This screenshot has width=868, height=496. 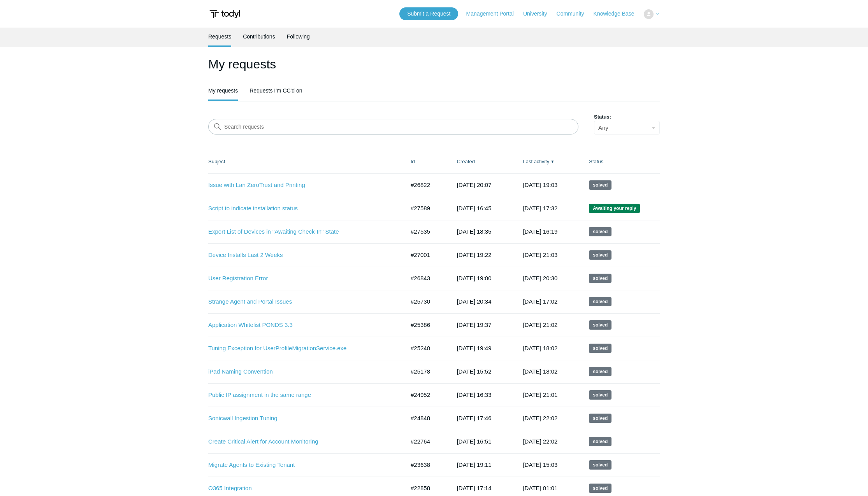 I want to click on time: 2025-08-21T19:03:09+00:00, so click(x=540, y=185).